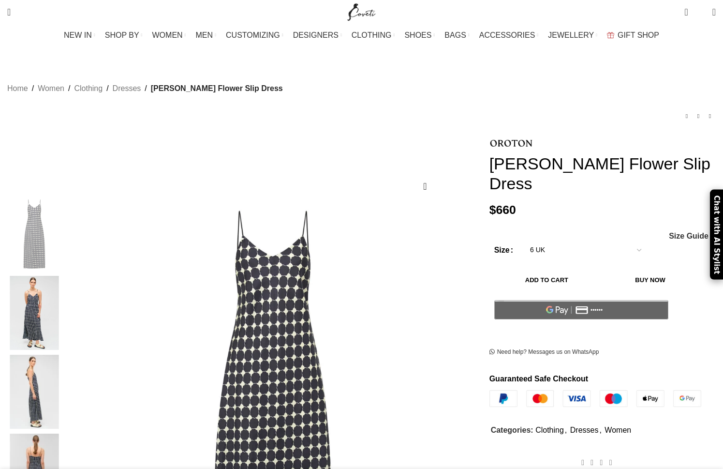 The height and width of the screenshot is (469, 723). What do you see at coordinates (205, 35) in the screenshot?
I see `span: MEN` at bounding box center [205, 35].